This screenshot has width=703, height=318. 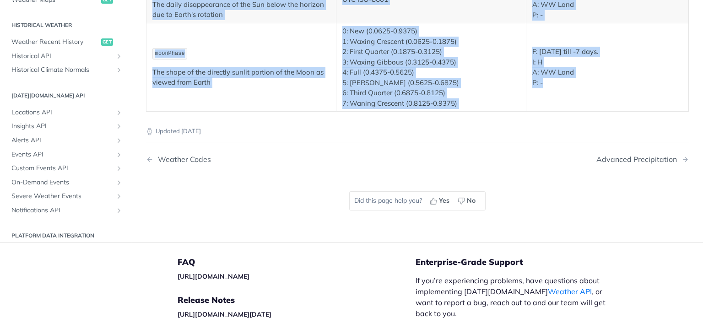 What do you see at coordinates (170, 54) in the screenshot?
I see `span: moonPhase` at bounding box center [170, 54].